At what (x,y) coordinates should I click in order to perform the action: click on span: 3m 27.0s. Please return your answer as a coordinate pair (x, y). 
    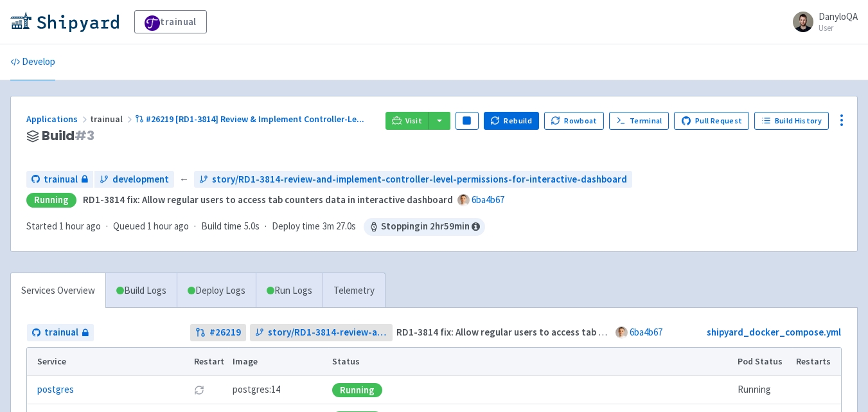
    Looking at the image, I should click on (340, 226).